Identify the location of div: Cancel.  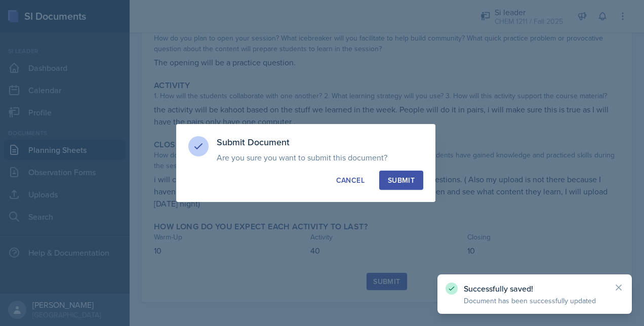
(350, 180).